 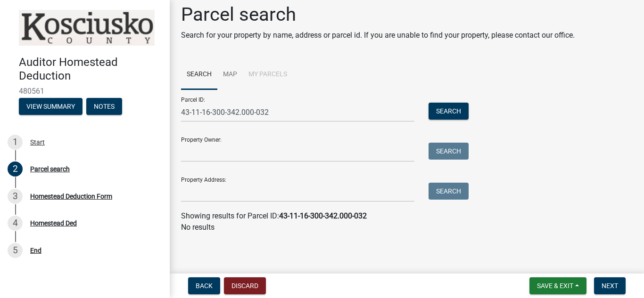 What do you see at coordinates (53, 224) in the screenshot?
I see `div: Homestead Ded` at bounding box center [53, 224].